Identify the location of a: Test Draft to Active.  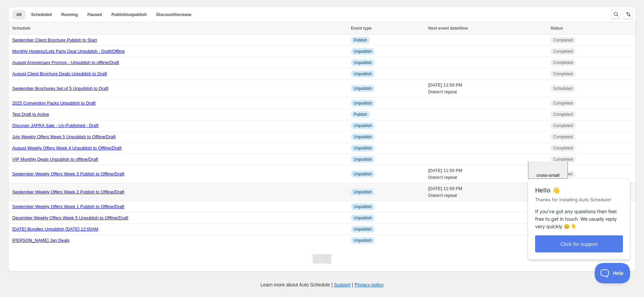
(30, 114).